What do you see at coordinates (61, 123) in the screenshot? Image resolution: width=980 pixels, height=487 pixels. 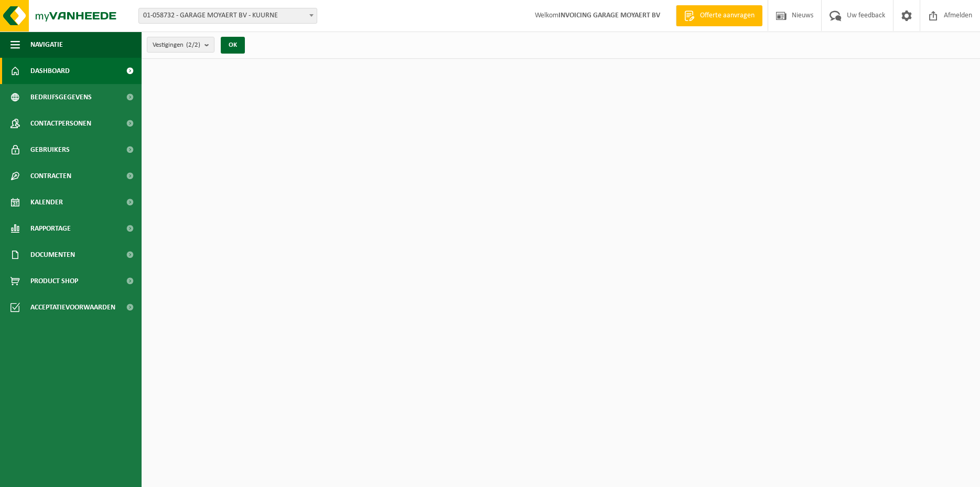 I see `span: Contactpersonen` at bounding box center [61, 123].